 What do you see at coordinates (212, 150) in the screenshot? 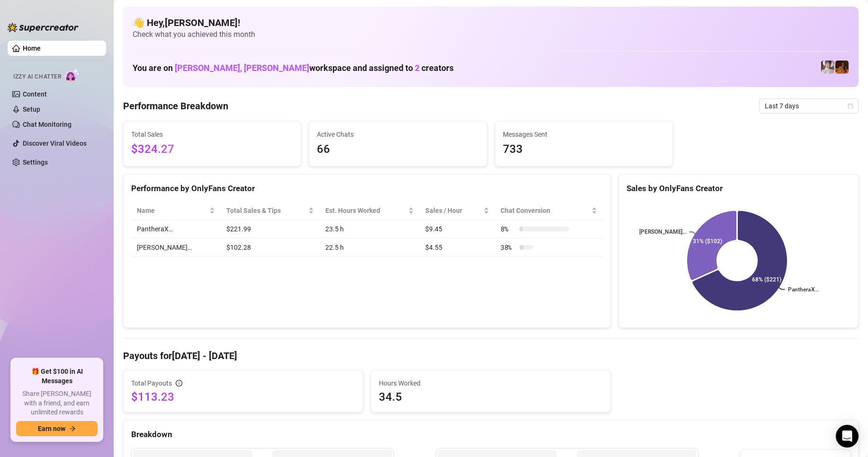
I see `span: $324.27` at bounding box center [212, 150].